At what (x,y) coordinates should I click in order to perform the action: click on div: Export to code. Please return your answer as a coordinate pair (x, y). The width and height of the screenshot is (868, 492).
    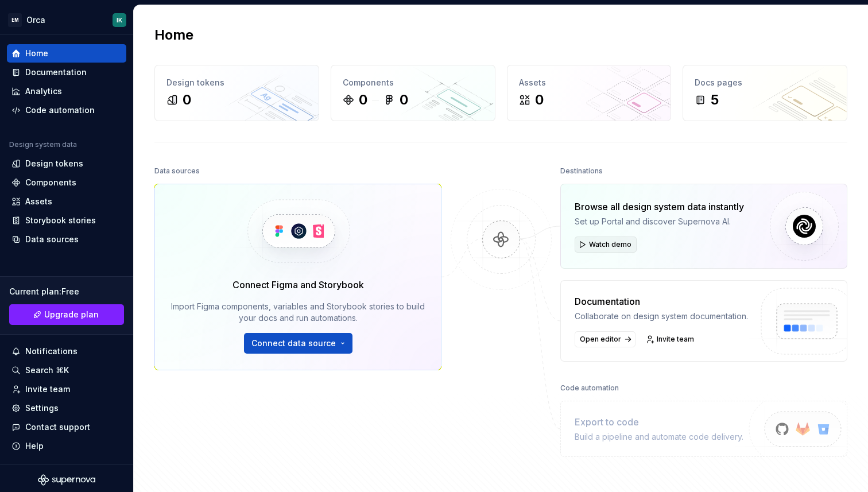
    Looking at the image, I should click on (659, 422).